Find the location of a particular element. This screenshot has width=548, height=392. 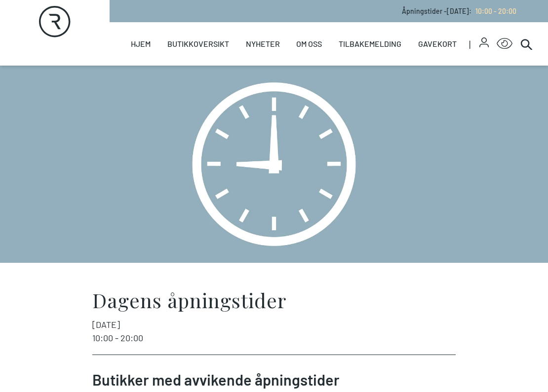

a: 10:00 - 20:00 is located at coordinates (494, 11).